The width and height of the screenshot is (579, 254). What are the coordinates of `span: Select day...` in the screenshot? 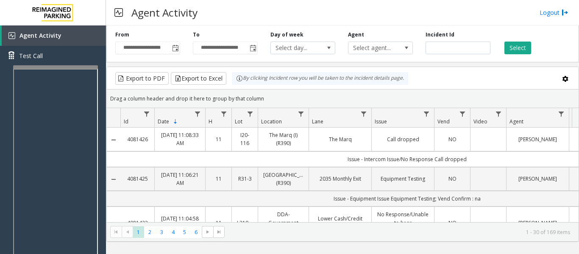 It's located at (296, 48).